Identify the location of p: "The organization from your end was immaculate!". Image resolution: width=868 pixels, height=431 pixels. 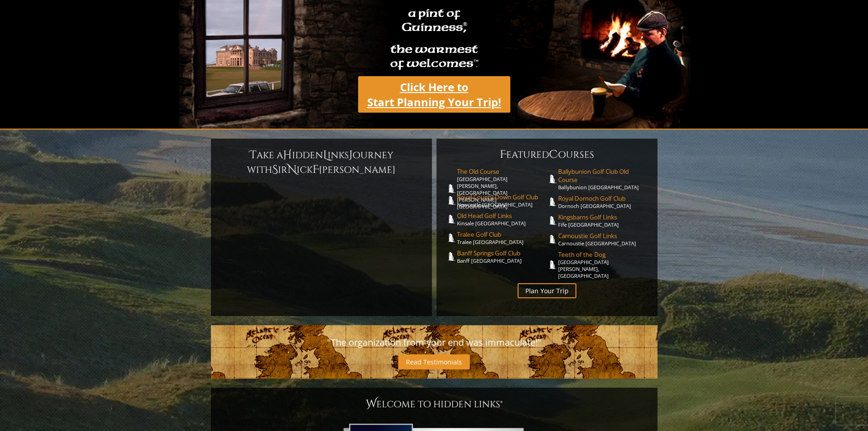
(435, 342).